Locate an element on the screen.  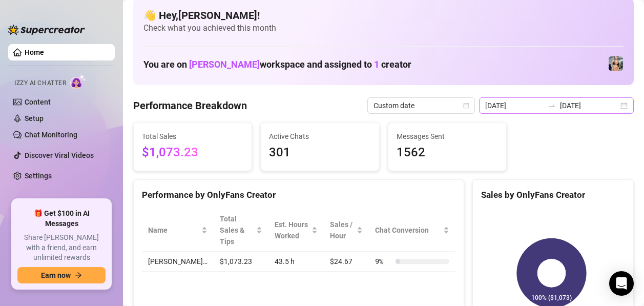
span: 1562 is located at coordinates (448, 153).